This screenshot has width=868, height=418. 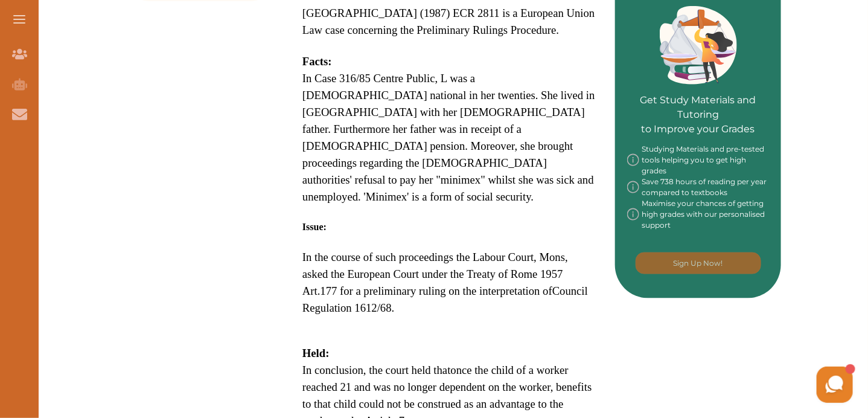 I want to click on i: 1, so click(x=272, y=6).